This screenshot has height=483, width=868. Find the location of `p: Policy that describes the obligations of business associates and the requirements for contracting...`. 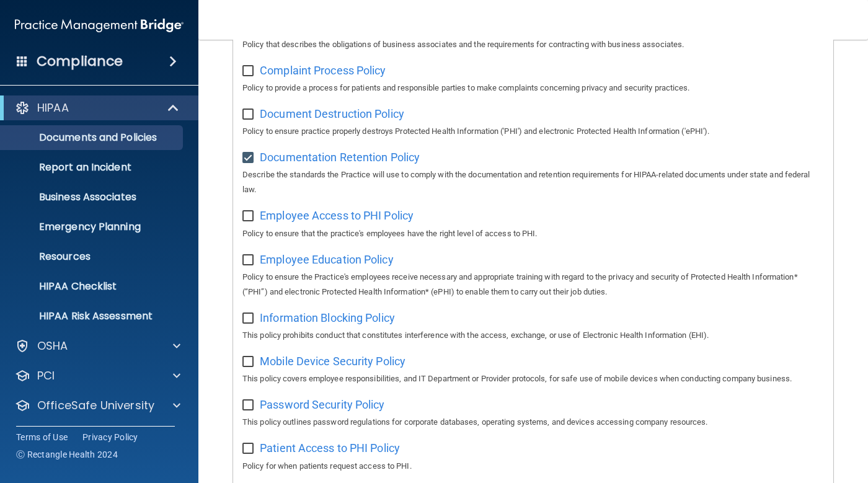

p: Policy that describes the obligations of business associates and the requirements for contracting... is located at coordinates (533, 45).